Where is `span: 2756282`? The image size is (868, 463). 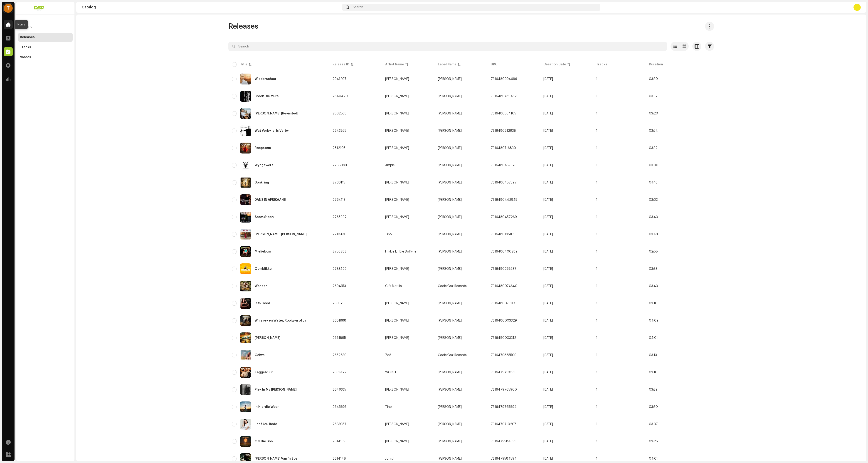
span: 2756282 is located at coordinates (340, 252).